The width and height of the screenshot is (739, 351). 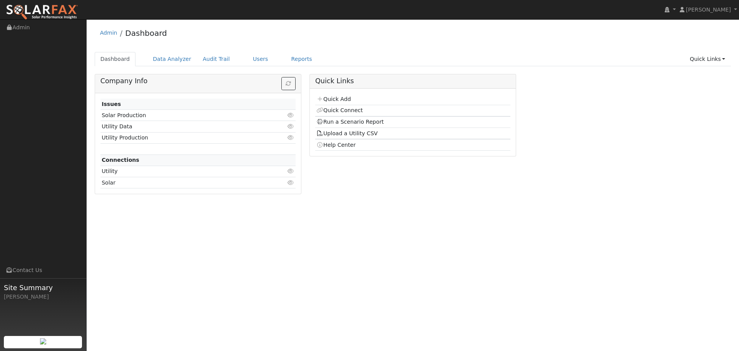 What do you see at coordinates (302, 59) in the screenshot?
I see `a: Reports` at bounding box center [302, 59].